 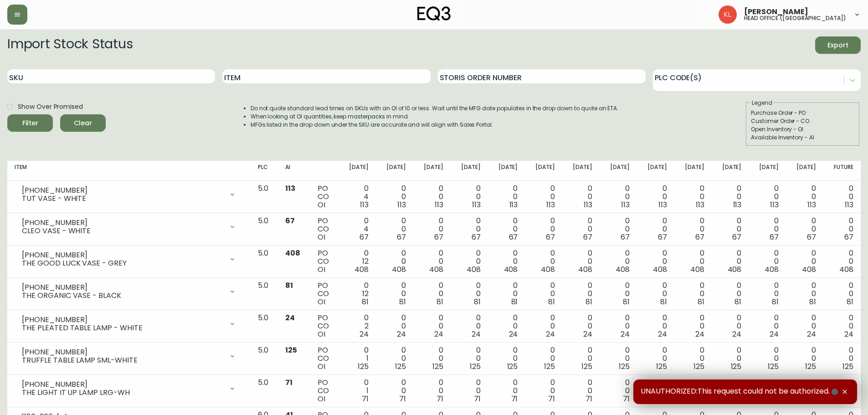 I want to click on h2: Import Stock Status, so click(x=70, y=45).